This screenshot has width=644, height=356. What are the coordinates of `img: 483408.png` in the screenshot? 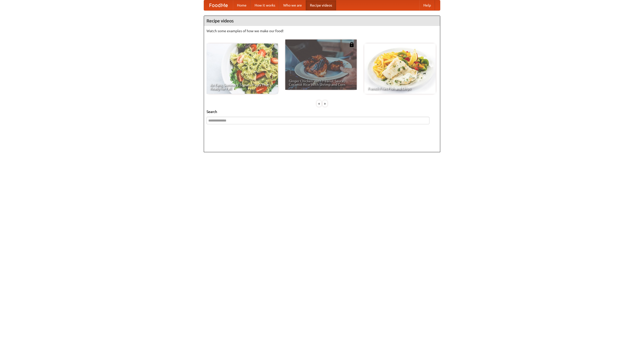 It's located at (352, 45).